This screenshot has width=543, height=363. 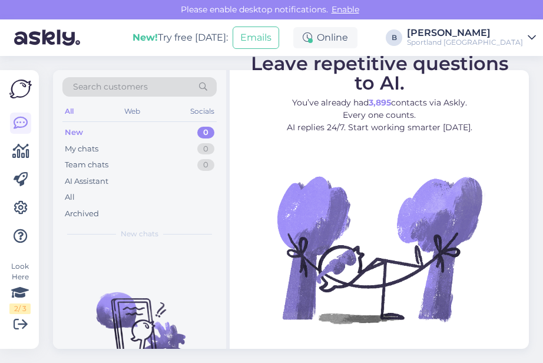 What do you see at coordinates (87, 165) in the screenshot?
I see `div: Team chats` at bounding box center [87, 165].